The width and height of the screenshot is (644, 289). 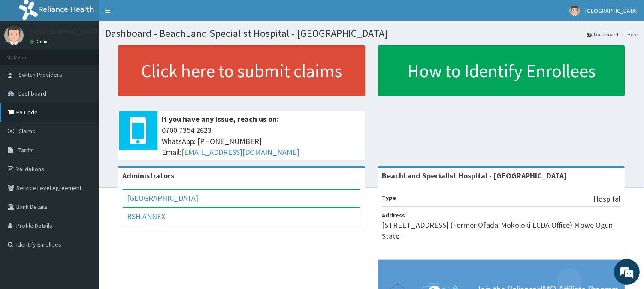 I want to click on b: If you have any issue, reach us on:, so click(x=220, y=119).